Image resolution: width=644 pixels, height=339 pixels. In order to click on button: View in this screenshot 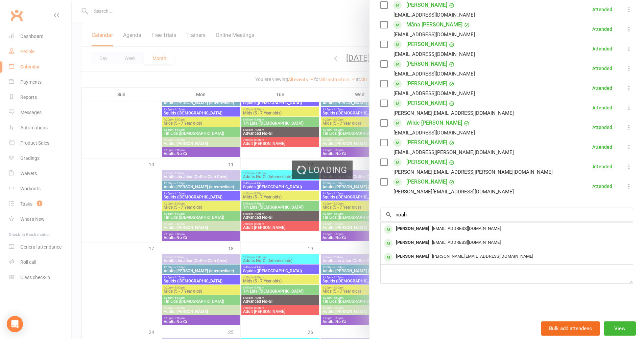, I will do `click(620, 328)`.